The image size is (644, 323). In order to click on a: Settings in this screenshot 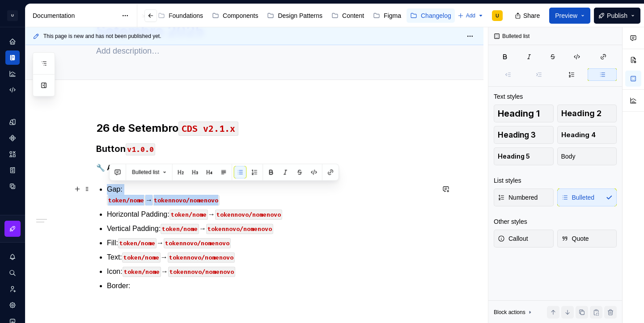, I will do `click(12, 305)`.